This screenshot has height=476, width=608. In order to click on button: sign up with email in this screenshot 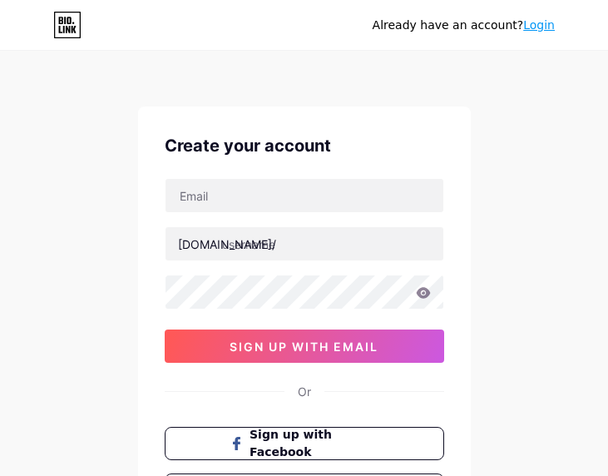, I will do `click(305, 346)`.